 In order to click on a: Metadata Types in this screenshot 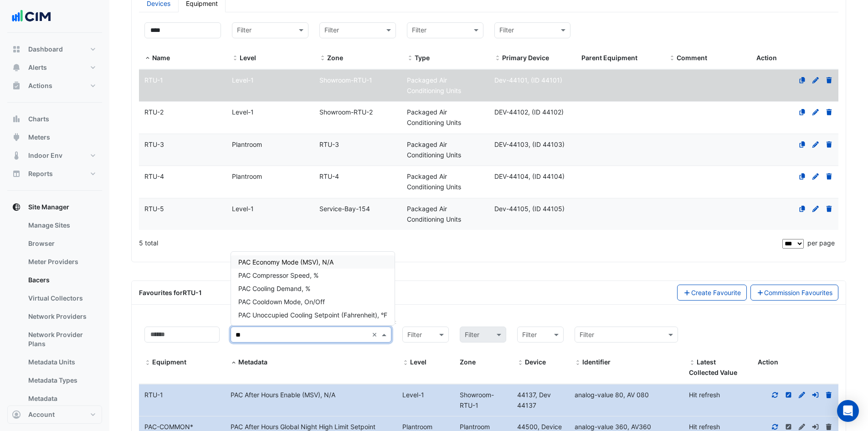, I will do `click(62, 380)`.